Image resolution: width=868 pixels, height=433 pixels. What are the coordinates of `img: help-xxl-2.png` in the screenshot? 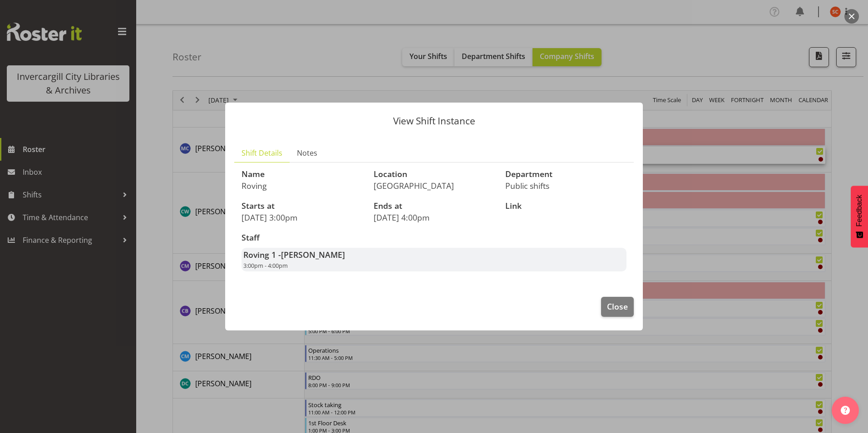 It's located at (846, 411).